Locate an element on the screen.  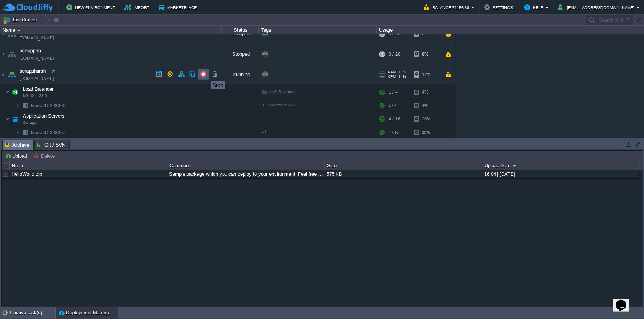
div: 0 / 20 is located at coordinates (394, 54).